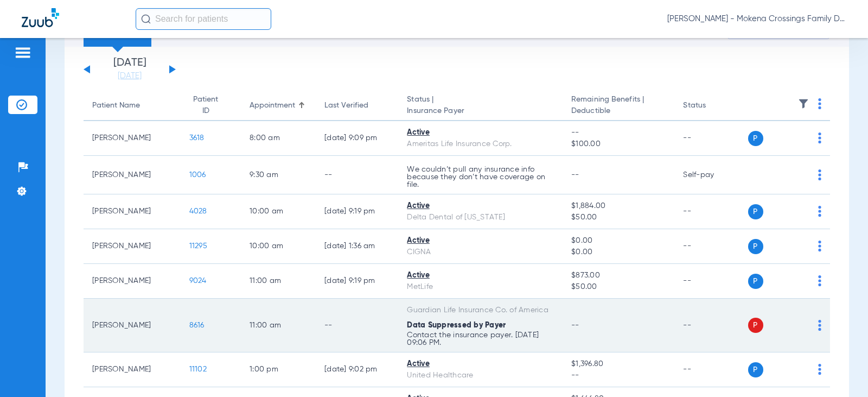 Image resolution: width=868 pixels, height=397 pixels. I want to click on p: We couldn’t pull any insurance info because they don’t have coverage on file., so click(480, 177).